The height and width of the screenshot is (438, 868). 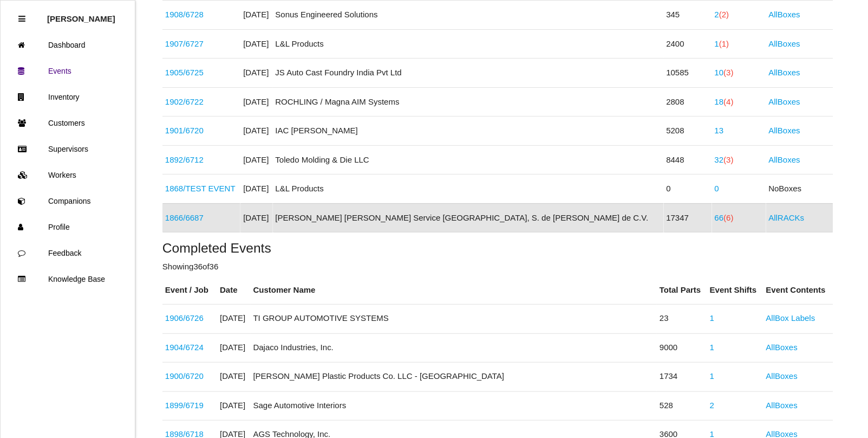 I want to click on div: 68405582AB, so click(x=201, y=14).